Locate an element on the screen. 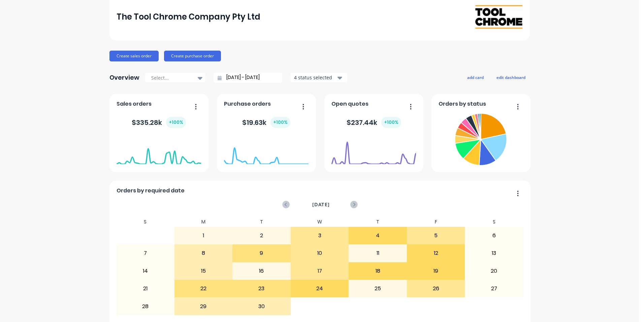 The width and height of the screenshot is (644, 322). div: 17 is located at coordinates (320, 271).